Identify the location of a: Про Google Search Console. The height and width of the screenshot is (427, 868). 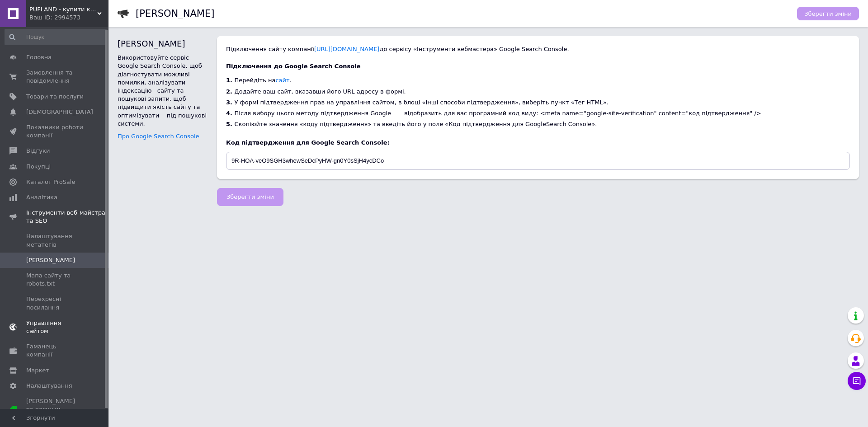
(158, 136).